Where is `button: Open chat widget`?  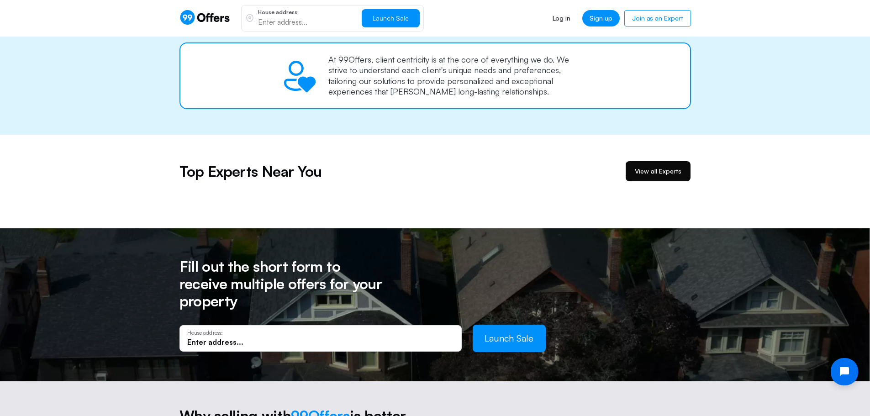
button: Open chat widget is located at coordinates (21, 21).